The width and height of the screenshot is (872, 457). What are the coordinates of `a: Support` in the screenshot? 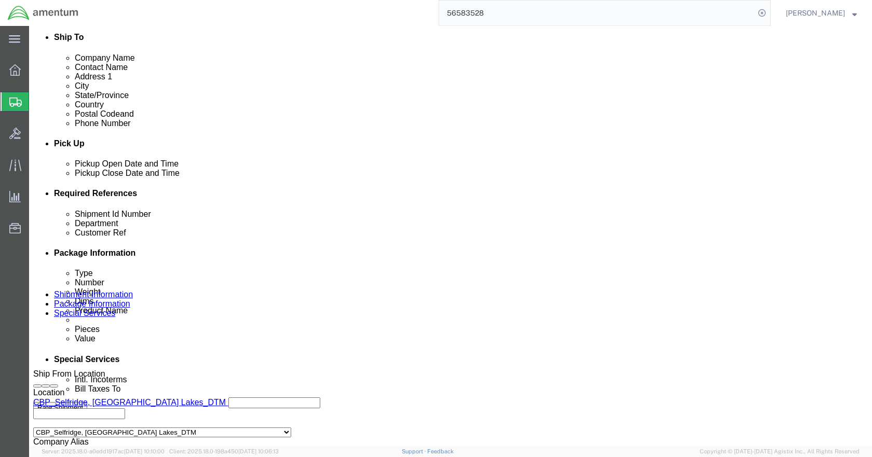 It's located at (415, 451).